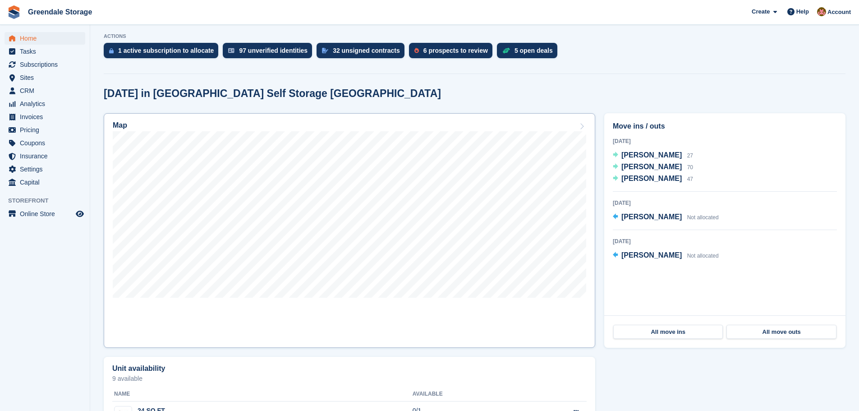  Describe the element at coordinates (47, 78) in the screenshot. I see `span: Sites` at that location.